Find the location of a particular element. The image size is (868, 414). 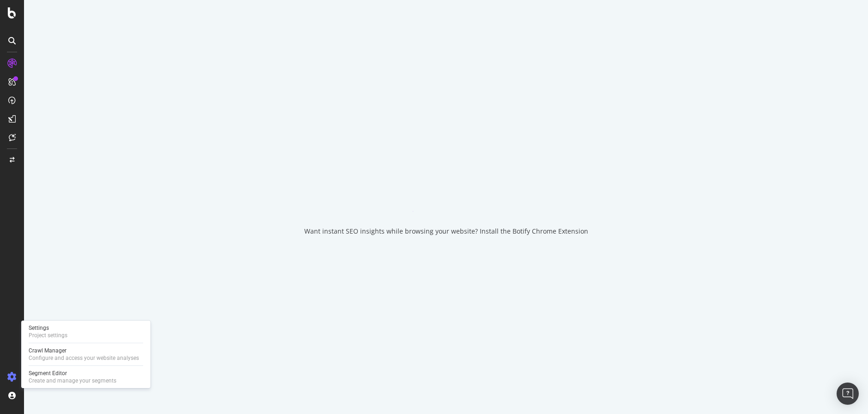

div: Settings is located at coordinates (48, 328).